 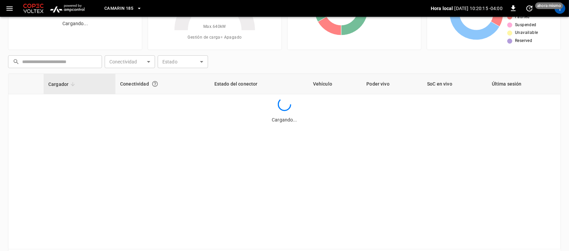 What do you see at coordinates (527, 33) in the screenshot?
I see `span: Unavailable` at bounding box center [527, 33].